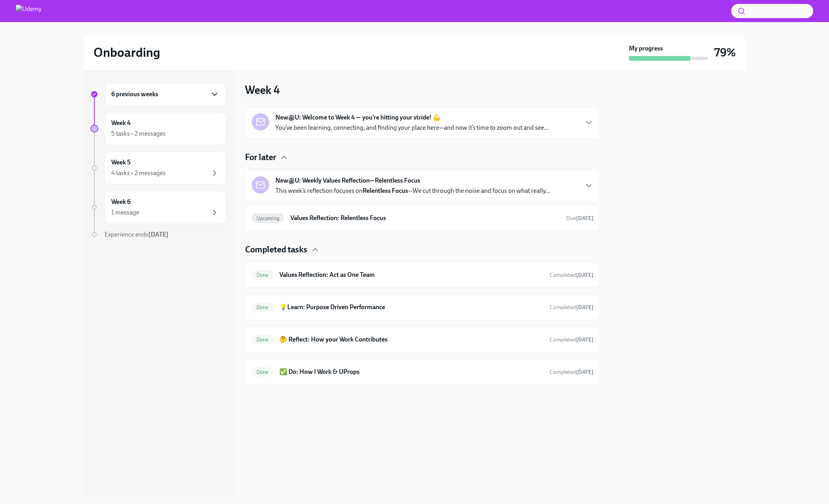 The width and height of the screenshot is (829, 504). I want to click on span: Upcoming, so click(268, 218).